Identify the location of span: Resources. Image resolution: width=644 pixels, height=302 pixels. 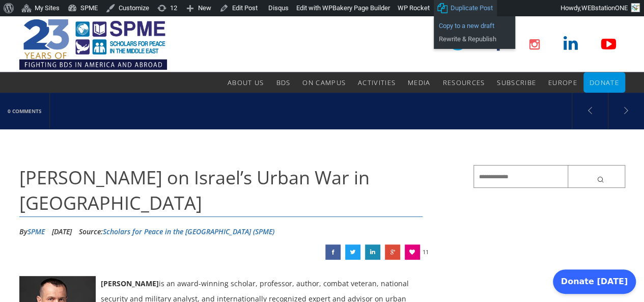
(463, 83).